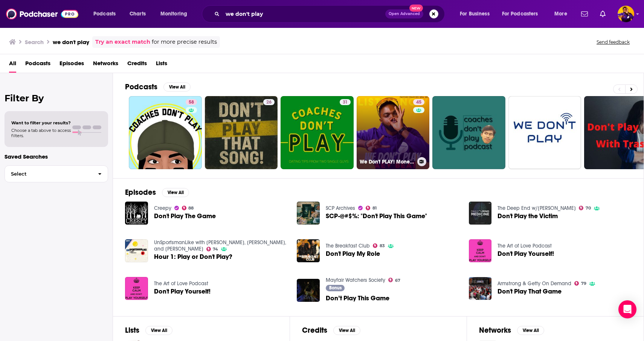  I want to click on a: 26, so click(241, 133).